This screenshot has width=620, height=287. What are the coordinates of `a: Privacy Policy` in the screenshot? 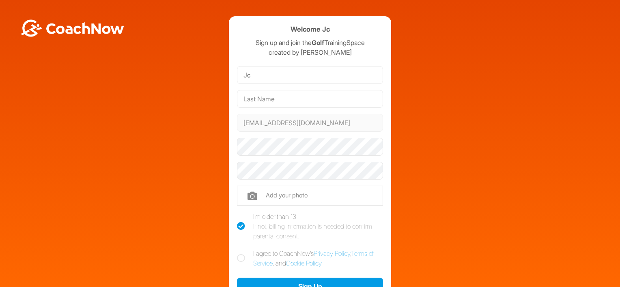 It's located at (332, 254).